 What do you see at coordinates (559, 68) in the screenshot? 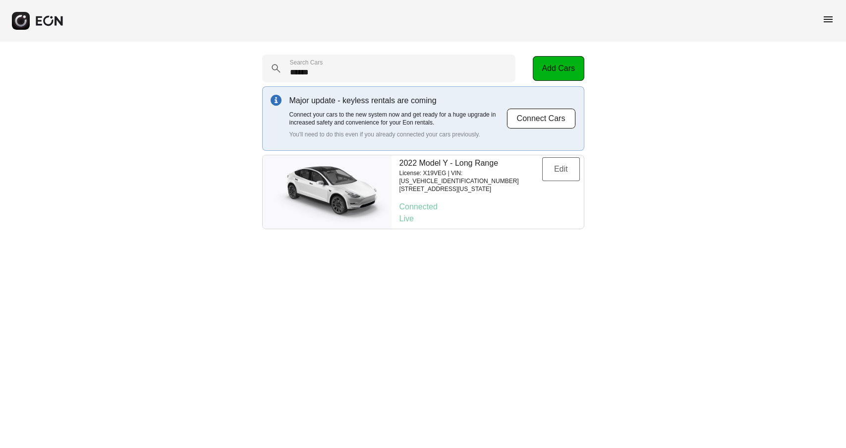
I see `button: Add Cars` at bounding box center [559, 68].